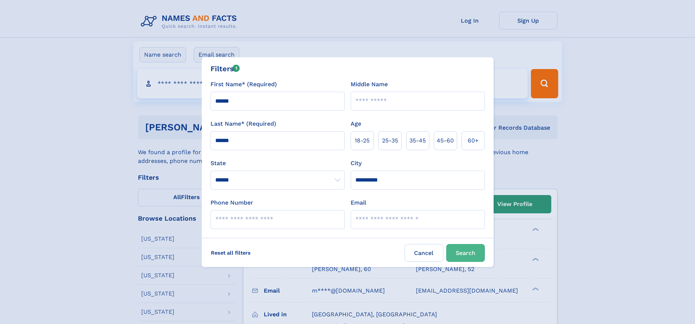 This screenshot has width=695, height=324. Describe the element at coordinates (278, 163) in the screenshot. I see `label: State` at that location.